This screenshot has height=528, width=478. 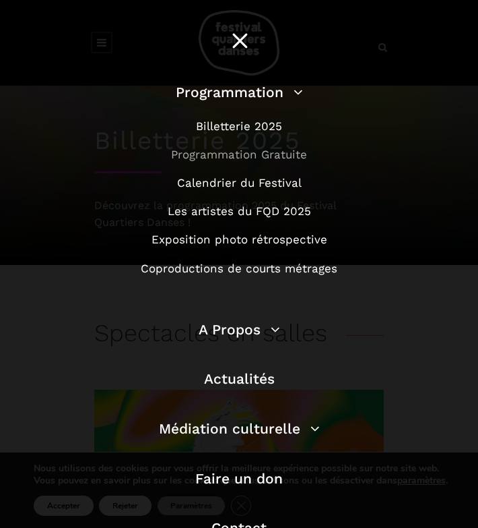 I want to click on a: Faire un don, so click(x=239, y=478).